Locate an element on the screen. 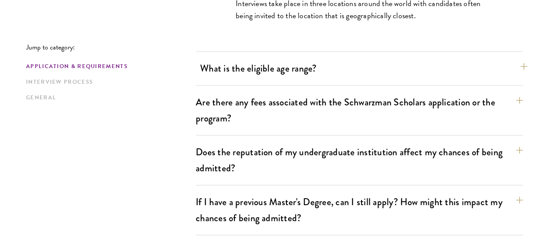  button: If I have a previous Master's Degree, can I still apply? How might this impact my chances of bein... is located at coordinates (359, 210).